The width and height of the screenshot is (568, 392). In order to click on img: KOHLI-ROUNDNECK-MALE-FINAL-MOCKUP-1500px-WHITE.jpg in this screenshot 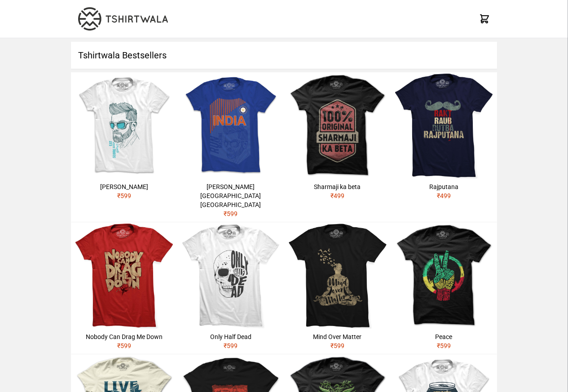, I will do `click(124, 125)`.